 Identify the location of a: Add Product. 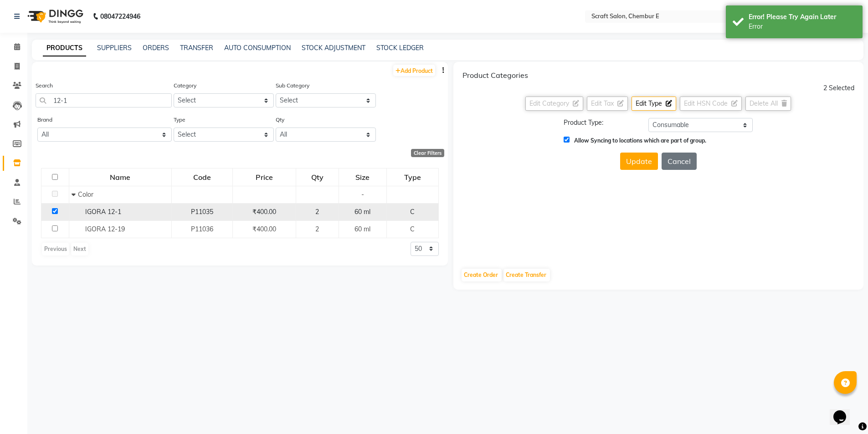
(414, 70).